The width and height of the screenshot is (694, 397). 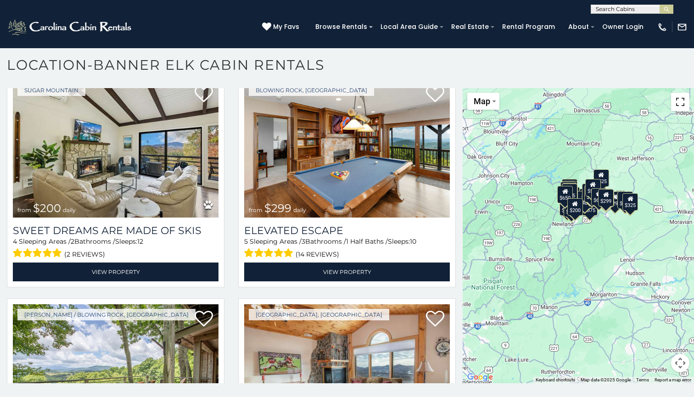 I want to click on img: mail-regular-white.png, so click(x=682, y=27).